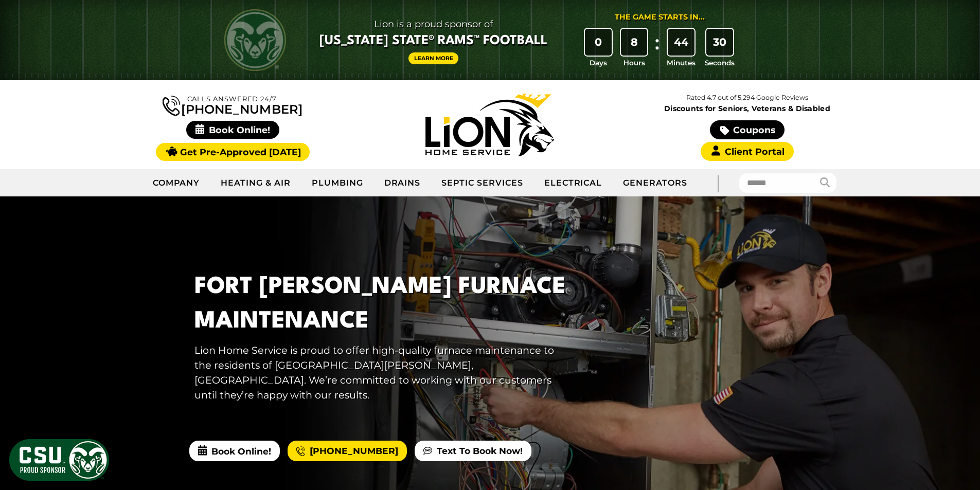 The height and width of the screenshot is (490, 980). Describe the element at coordinates (490, 125) in the screenshot. I see `img: Lion Home Service` at that location.